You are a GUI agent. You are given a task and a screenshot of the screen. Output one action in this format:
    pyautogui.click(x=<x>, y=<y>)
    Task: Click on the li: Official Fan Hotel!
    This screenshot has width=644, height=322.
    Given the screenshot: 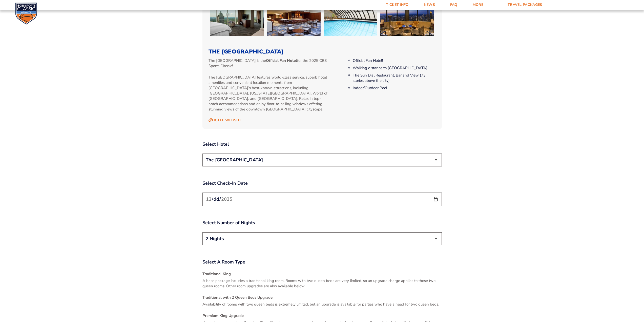 What is the action you would take?
    pyautogui.click(x=394, y=61)
    